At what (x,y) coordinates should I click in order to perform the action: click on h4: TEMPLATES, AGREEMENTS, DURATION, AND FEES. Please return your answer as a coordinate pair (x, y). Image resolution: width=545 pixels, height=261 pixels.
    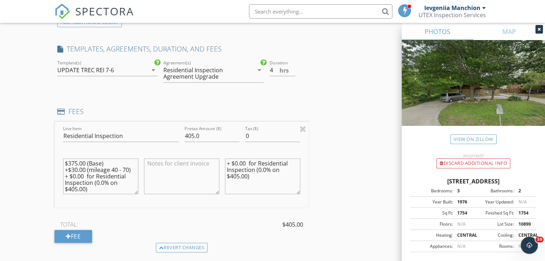
    Looking at the image, I should click on (182, 49).